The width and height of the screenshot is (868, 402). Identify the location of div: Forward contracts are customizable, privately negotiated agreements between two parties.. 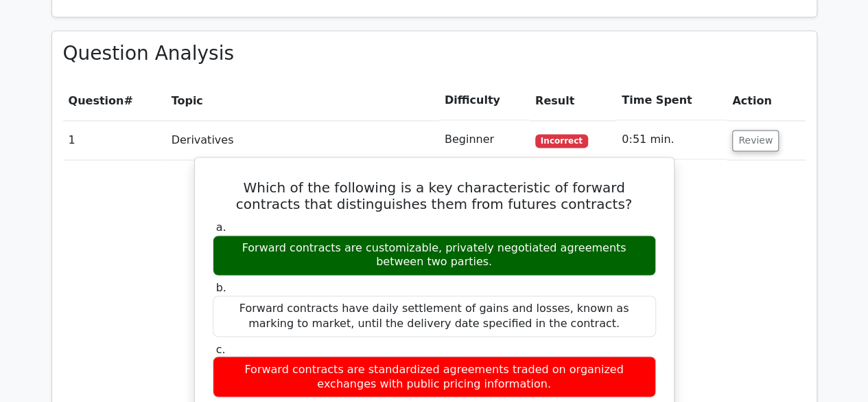
(435, 256).